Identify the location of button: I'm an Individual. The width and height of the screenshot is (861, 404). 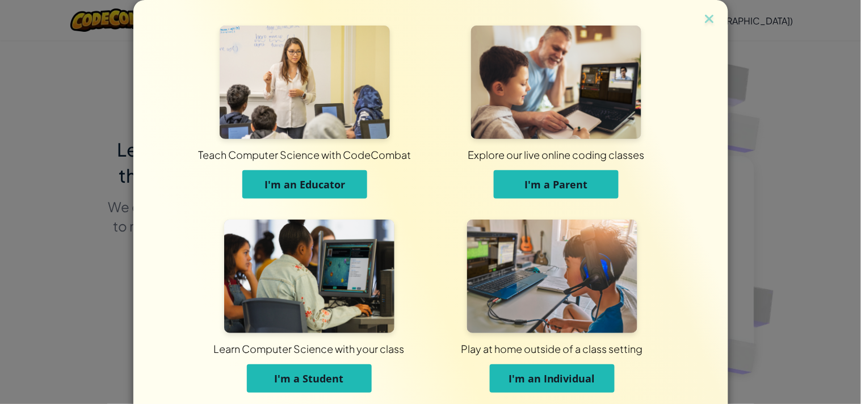
(552, 379).